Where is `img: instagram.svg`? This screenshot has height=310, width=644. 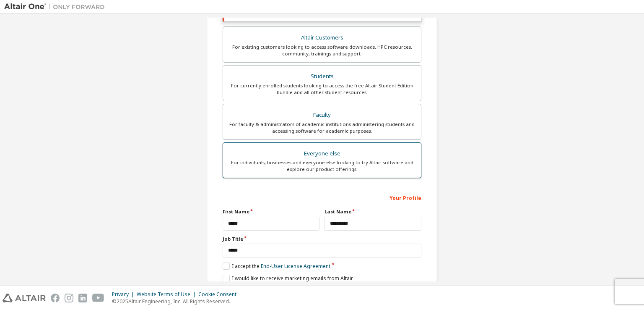 img: instagram.svg is located at coordinates (69, 297).